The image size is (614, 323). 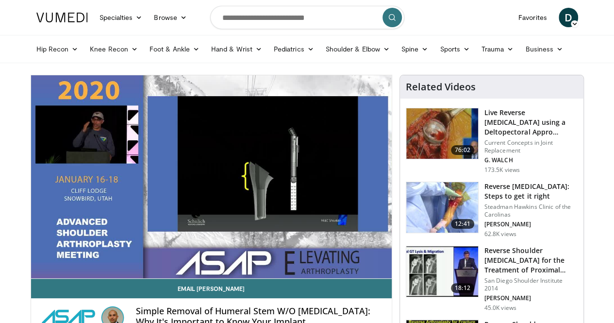 I want to click on p: 173.5K views, so click(x=502, y=170).